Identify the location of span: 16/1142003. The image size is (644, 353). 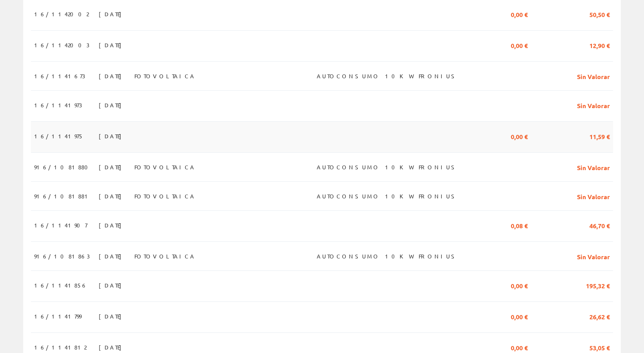
(62, 45).